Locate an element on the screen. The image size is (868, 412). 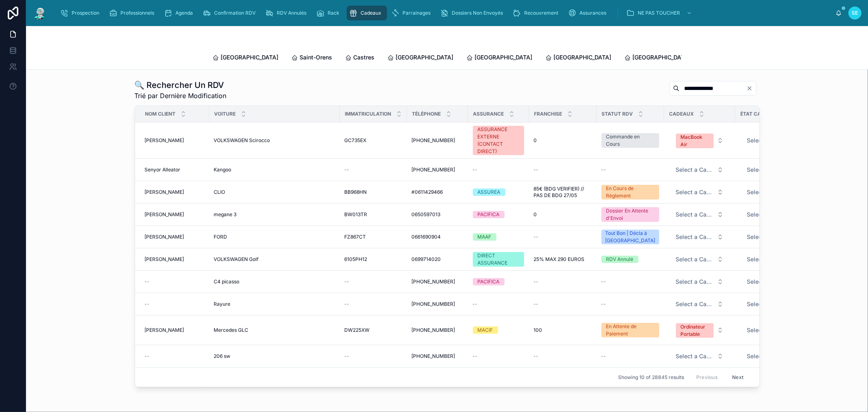
span: 206 sw is located at coordinates (222, 356).